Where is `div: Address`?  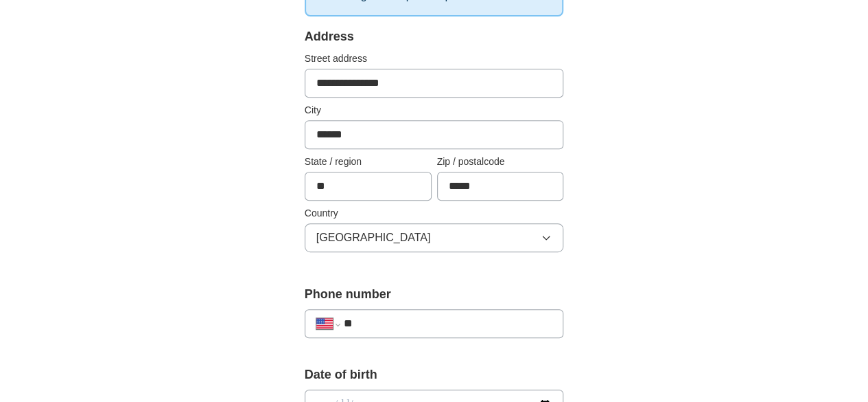 div: Address is located at coordinates (435, 37).